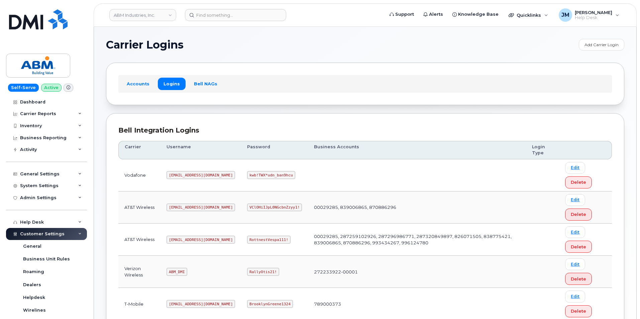 The width and height of the screenshot is (640, 319). What do you see at coordinates (417, 207) in the screenshot?
I see `td: 00029285, 839006865, 870886296` at bounding box center [417, 207].